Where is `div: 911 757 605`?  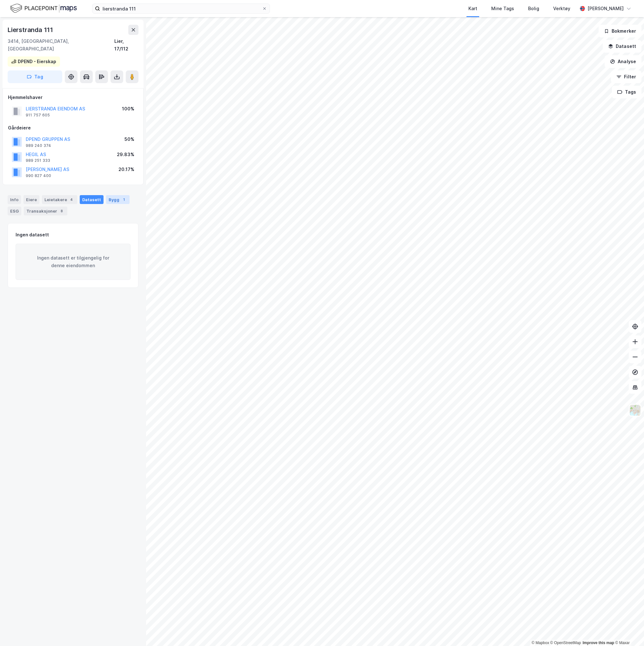
div: 911 757 605 is located at coordinates (38, 115).